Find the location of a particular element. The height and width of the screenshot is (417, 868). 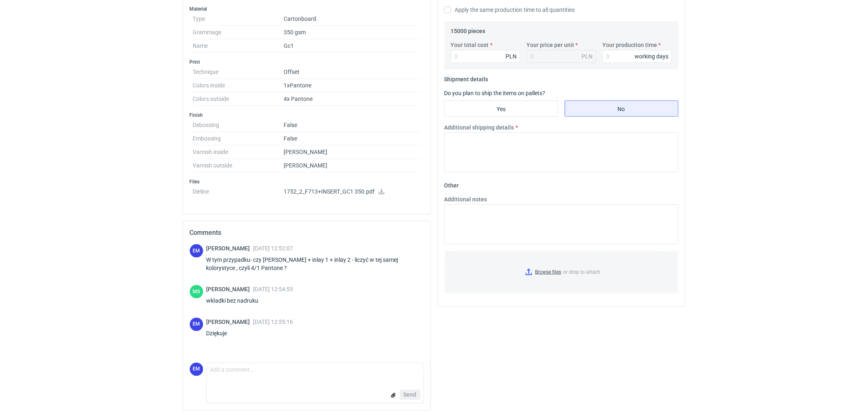

dt: Colors inside is located at coordinates (238, 85).